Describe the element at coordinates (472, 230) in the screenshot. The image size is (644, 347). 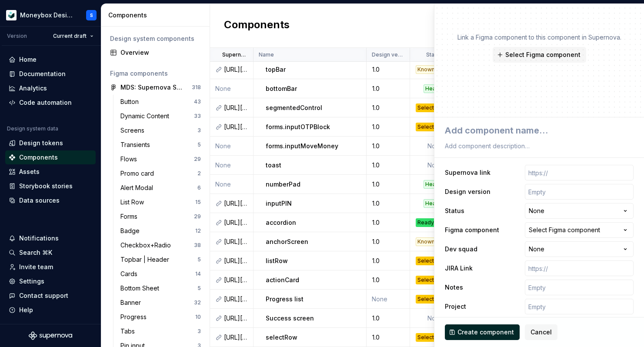
I see `label: Figma component` at that location.